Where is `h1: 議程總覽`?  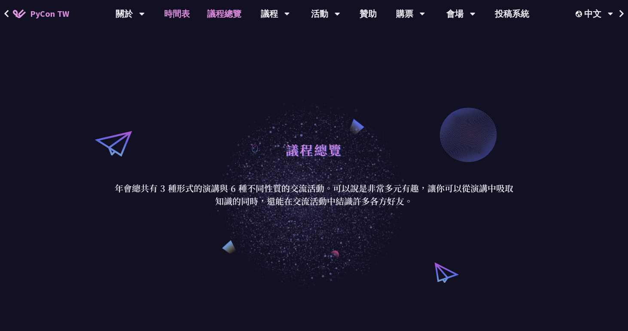
h1: 議程總覽 is located at coordinates (314, 149).